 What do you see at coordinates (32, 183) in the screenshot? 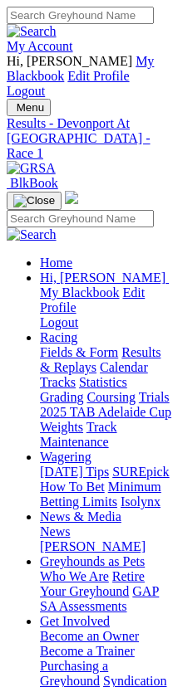
I see `a: BlkBook` at bounding box center [32, 183].